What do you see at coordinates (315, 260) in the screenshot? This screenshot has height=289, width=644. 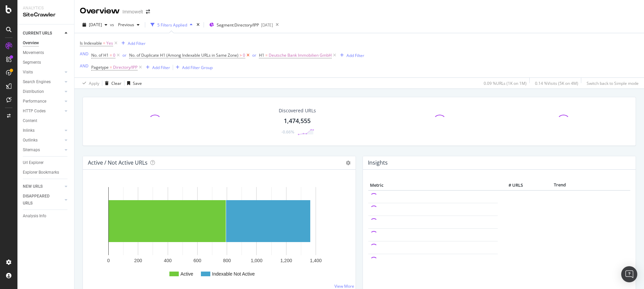 I see `text: 1,400` at bounding box center [315, 260].